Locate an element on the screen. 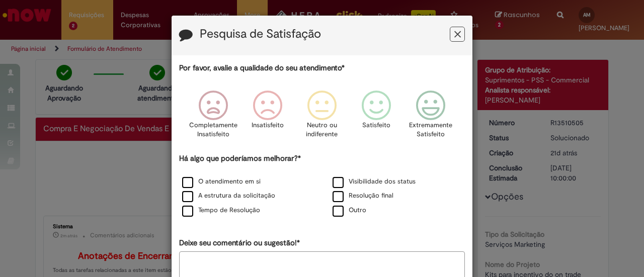 This screenshot has height=277, width=644. label: A estrutura da solicitação is located at coordinates (228, 195).